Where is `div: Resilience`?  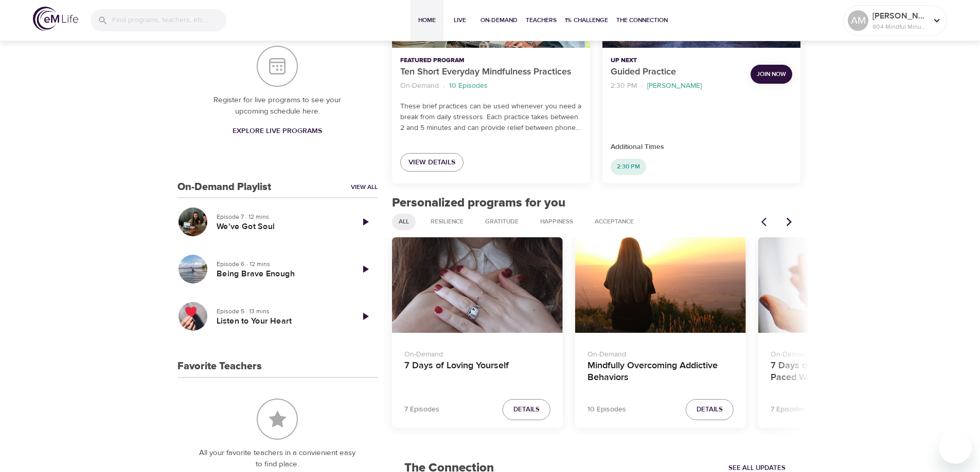
div: Resilience is located at coordinates (447, 222).